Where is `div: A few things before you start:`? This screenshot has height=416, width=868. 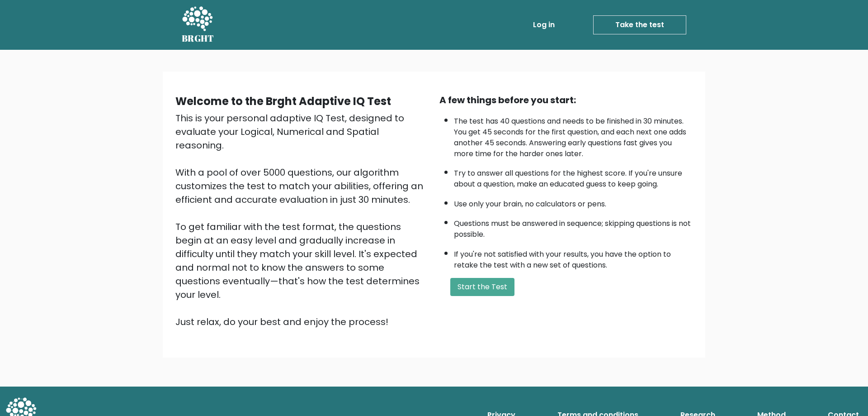
div: A few things before you start: is located at coordinates (566, 100).